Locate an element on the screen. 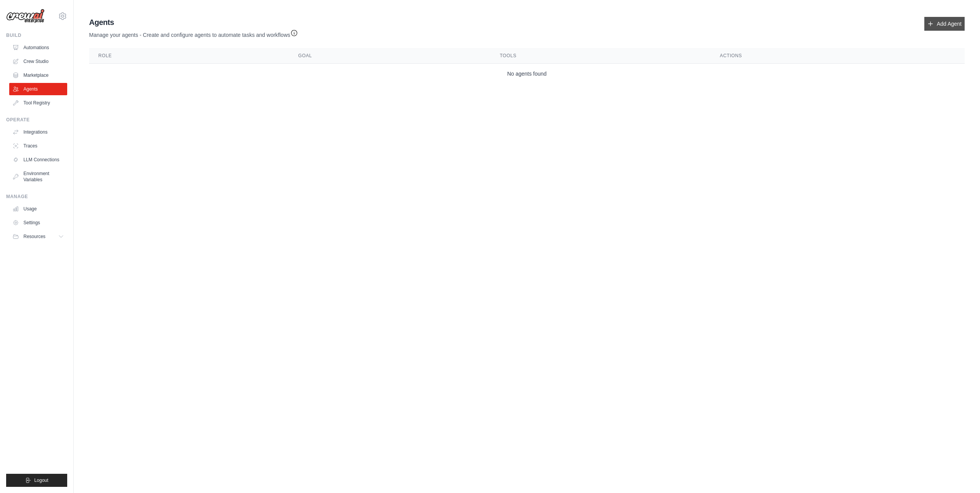  div: Build is located at coordinates (36, 36).